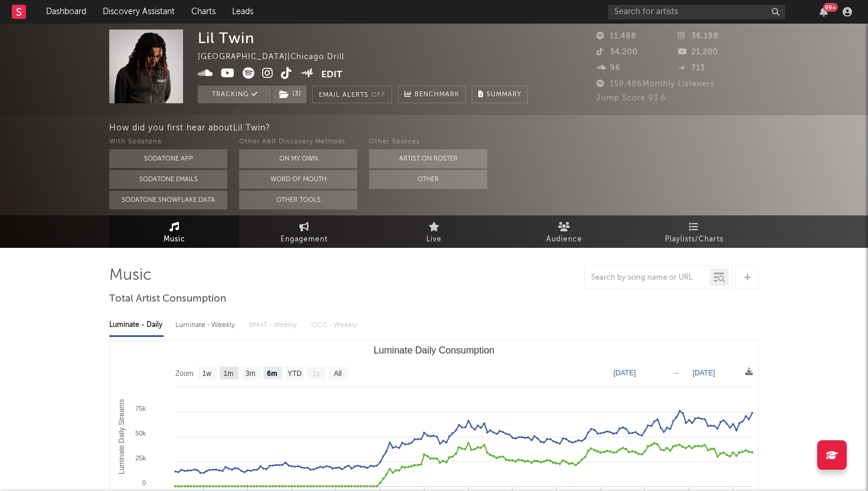 This screenshot has height=491, width=868. Describe the element at coordinates (174, 240) in the screenshot. I see `span: Music` at that location.